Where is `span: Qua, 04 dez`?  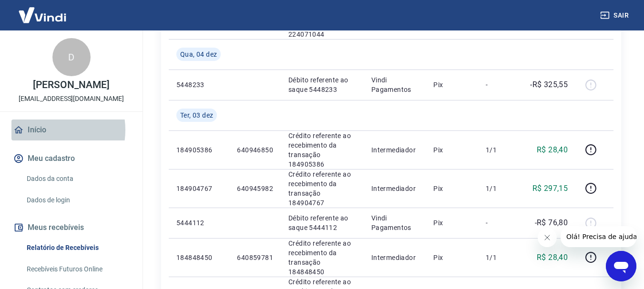 span: Qua, 04 dez is located at coordinates (199, 55).